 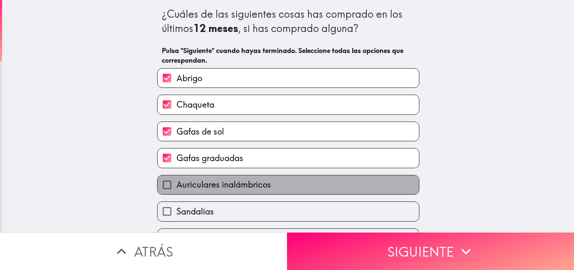 What do you see at coordinates (288, 238) in the screenshot?
I see `button: Zapatillas deportivas` at bounding box center [288, 238].